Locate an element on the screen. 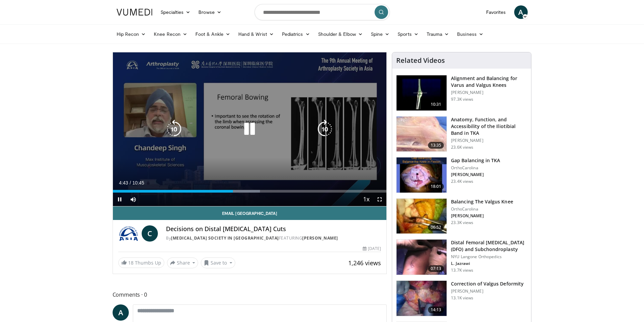 This screenshot has height=322, width=644. input: Search topics, interventions is located at coordinates (322, 12).